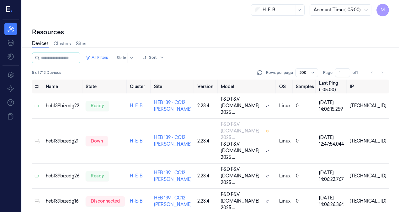 The image size is (399, 212). Describe the element at coordinates (63, 141) in the screenshot. I see `div: heb139bizedg21` at that location.